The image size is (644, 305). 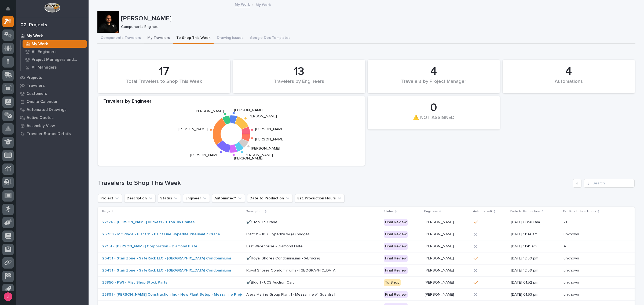 I want to click on p: Est. Production Hours, so click(x=580, y=212).